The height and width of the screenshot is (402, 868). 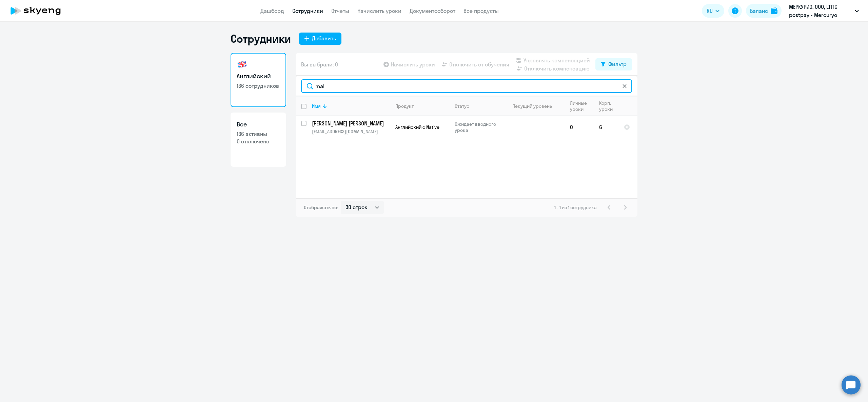 What do you see at coordinates (617, 64) in the screenshot?
I see `div: Фильтр` at bounding box center [617, 64].